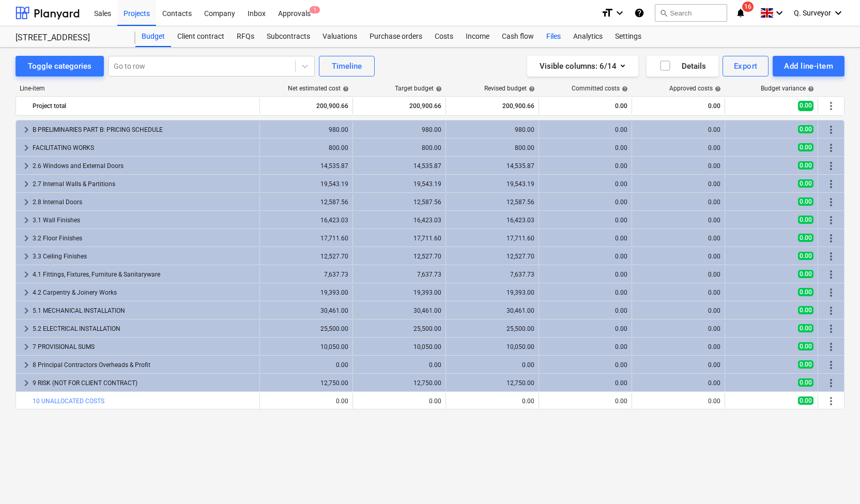 This screenshot has height=504, width=860. What do you see at coordinates (628, 37) in the screenshot?
I see `div: Settings` at bounding box center [628, 37].